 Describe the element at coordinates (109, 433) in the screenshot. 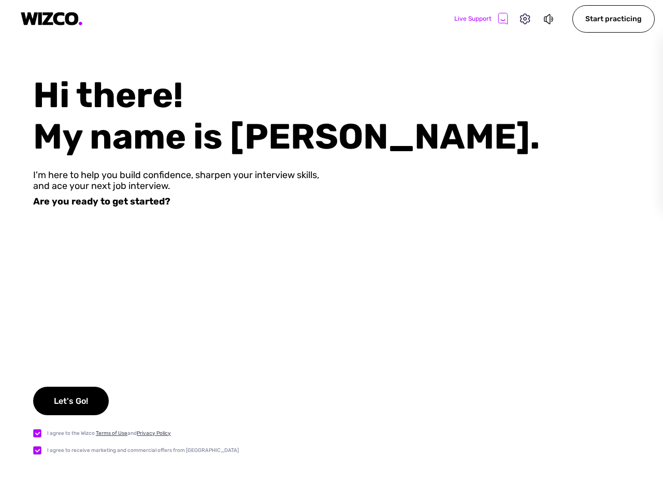

I see `div: I agree to the Wizco and` at that location.